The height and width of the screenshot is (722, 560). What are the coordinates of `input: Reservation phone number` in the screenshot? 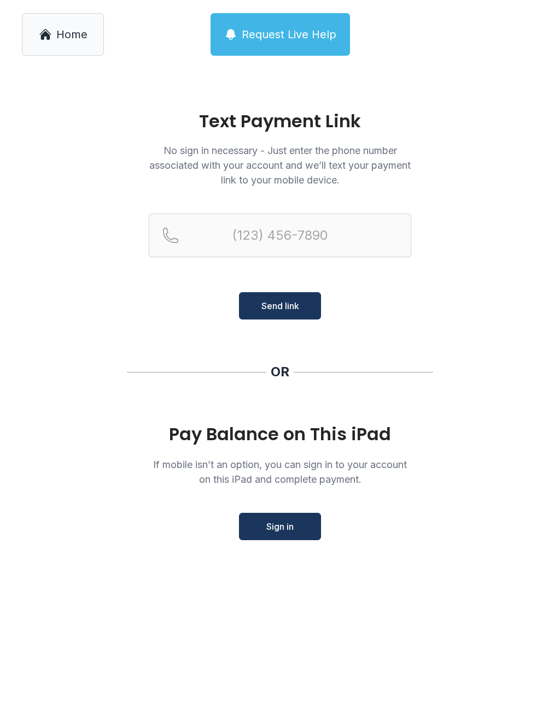 It's located at (280, 236).